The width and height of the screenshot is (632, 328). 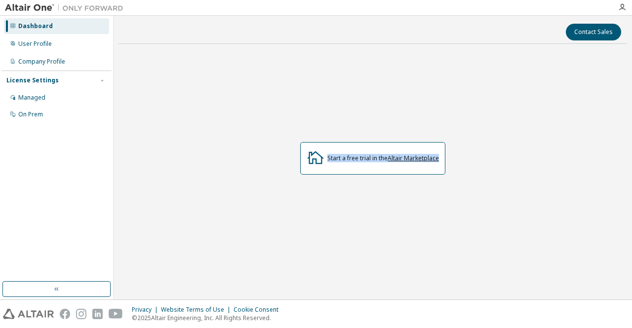 What do you see at coordinates (197, 310) in the screenshot?
I see `div: Website Terms of Use` at bounding box center [197, 310].